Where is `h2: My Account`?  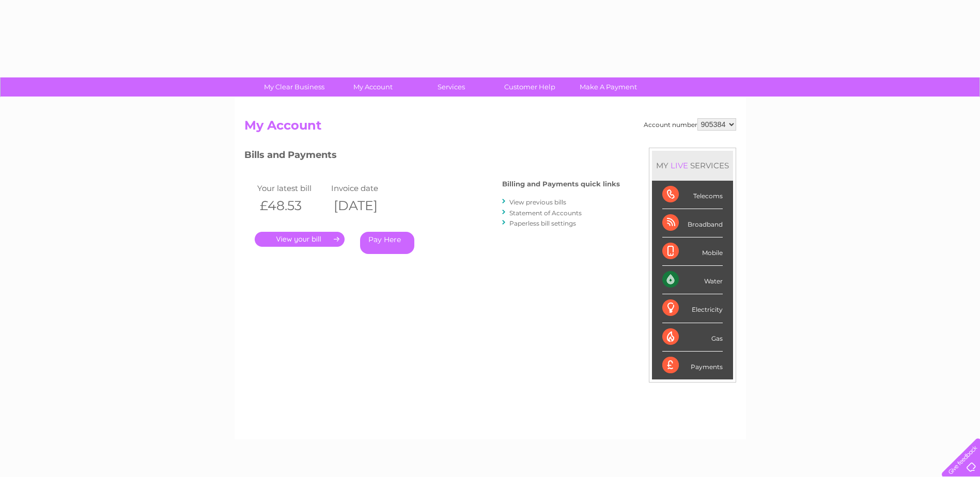
h2: My Account is located at coordinates (490, 129).